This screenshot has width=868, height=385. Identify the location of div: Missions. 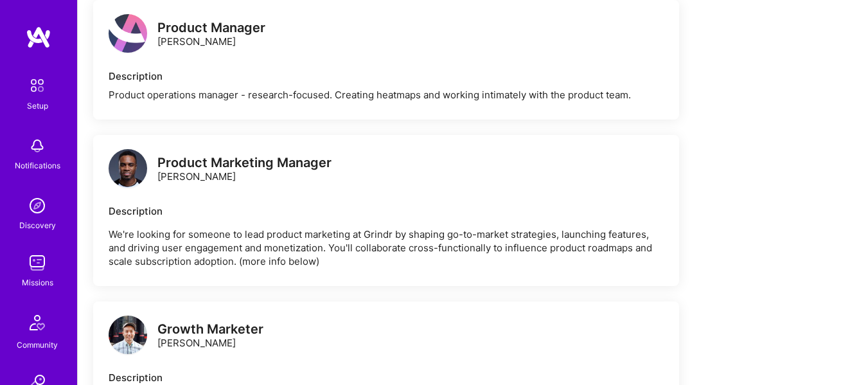
(37, 282).